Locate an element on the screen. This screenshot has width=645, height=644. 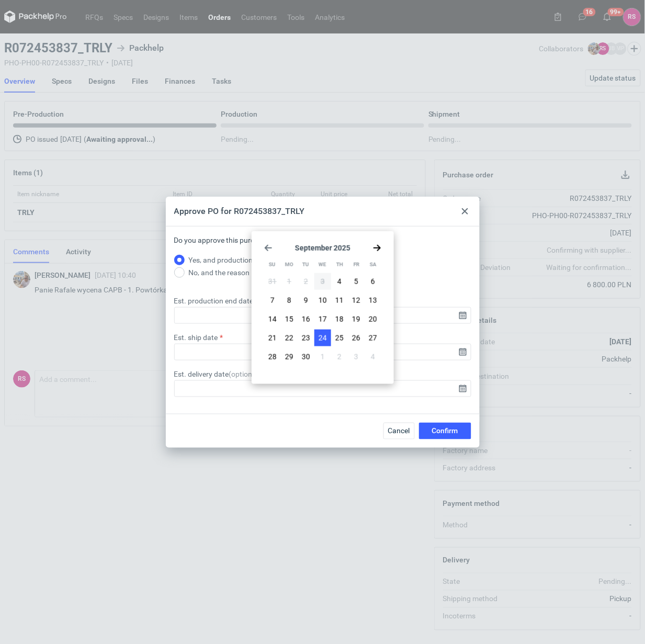
span: 5 is located at coordinates (356, 281).